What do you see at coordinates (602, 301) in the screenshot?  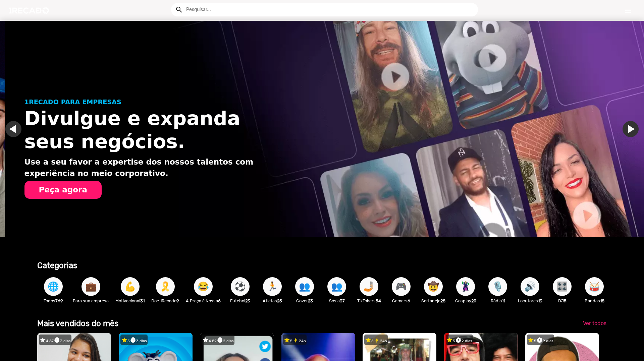 I see `b: 18` at bounding box center [602, 301].